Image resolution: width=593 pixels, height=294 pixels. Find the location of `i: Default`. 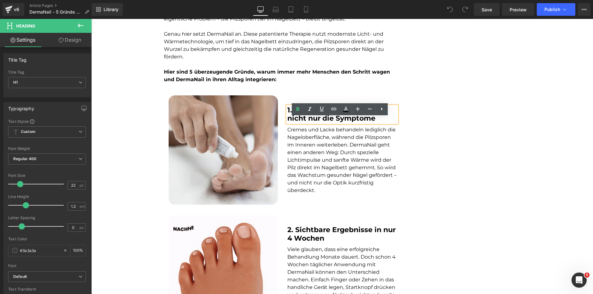

i: Default is located at coordinates (20, 277).